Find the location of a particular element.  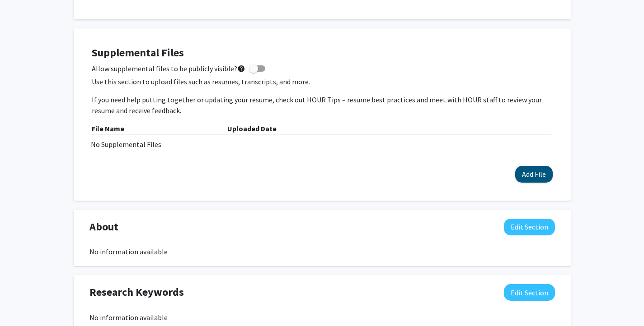

h4: Supplemental Files is located at coordinates (322, 53).